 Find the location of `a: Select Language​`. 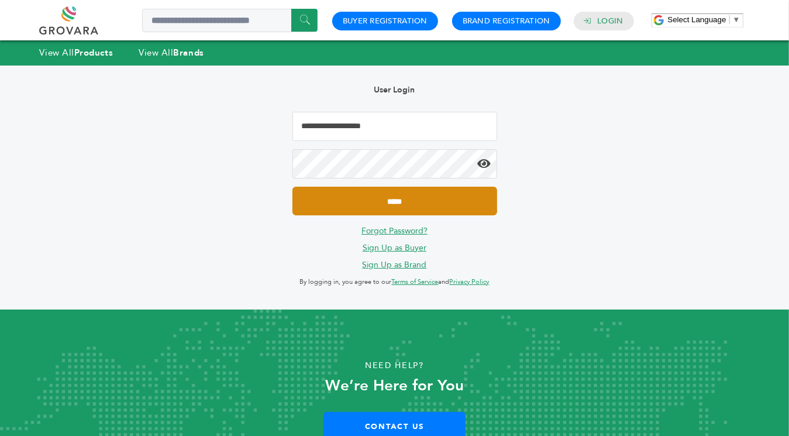

a: Select Language​ is located at coordinates (704, 19).